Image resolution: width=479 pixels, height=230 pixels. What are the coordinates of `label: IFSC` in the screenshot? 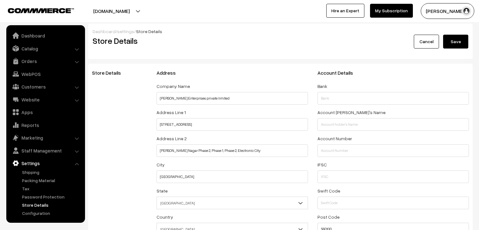 It's located at (322, 164).